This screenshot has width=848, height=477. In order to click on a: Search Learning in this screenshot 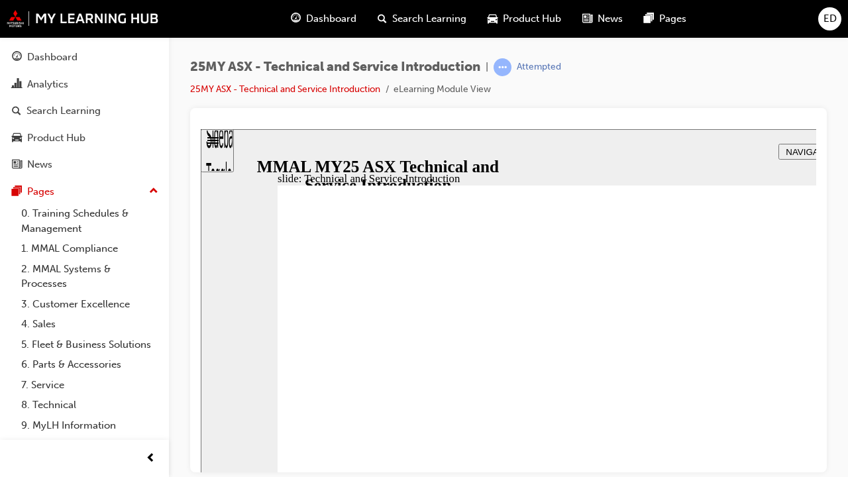, I will do `click(84, 111)`.